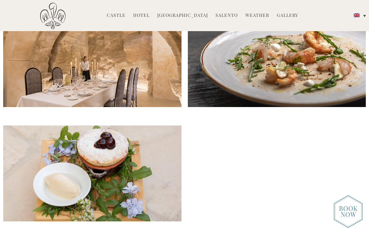 The image size is (369, 236). What do you see at coordinates (287, 16) in the screenshot?
I see `a: Gallery` at bounding box center [287, 16].